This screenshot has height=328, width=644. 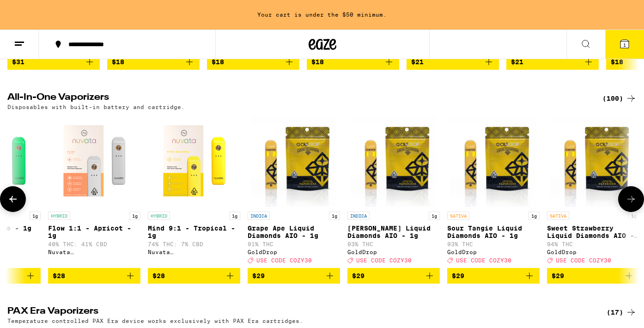 What do you see at coordinates (493, 161) in the screenshot?
I see `img: GoldDrop - Sour Tangie Liquid Diamonds AIO - 1g` at bounding box center [493, 161].